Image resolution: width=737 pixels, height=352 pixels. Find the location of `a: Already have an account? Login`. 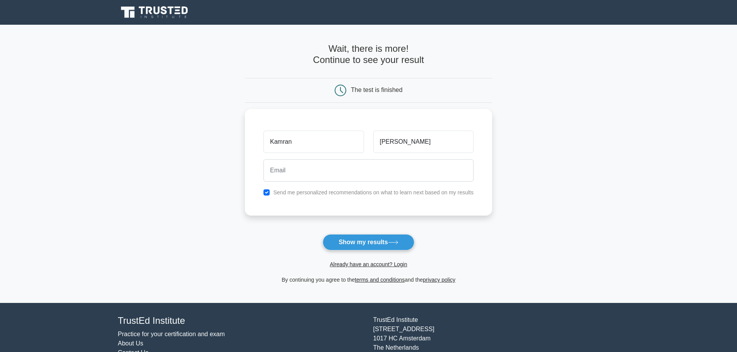

a: Already have an account? Login is located at coordinates (368, 265).